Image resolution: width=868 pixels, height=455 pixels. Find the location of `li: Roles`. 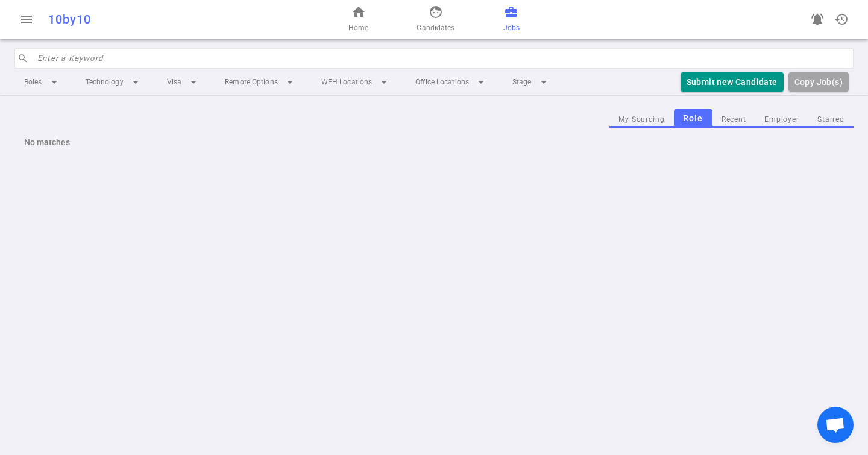

li: Roles is located at coordinates (42, 82).